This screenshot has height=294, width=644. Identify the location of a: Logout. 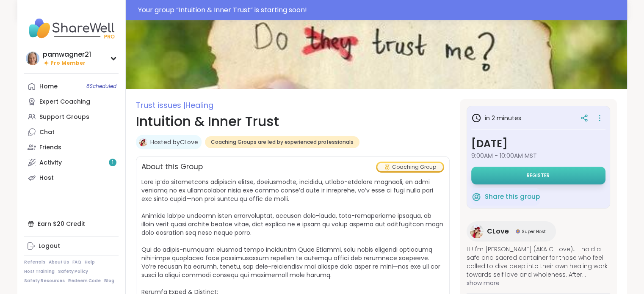
(71, 246).